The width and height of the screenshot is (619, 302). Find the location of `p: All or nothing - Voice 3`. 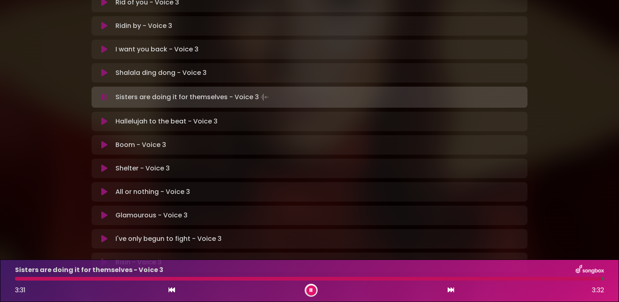

p: All or nothing - Voice 3 is located at coordinates (153, 192).